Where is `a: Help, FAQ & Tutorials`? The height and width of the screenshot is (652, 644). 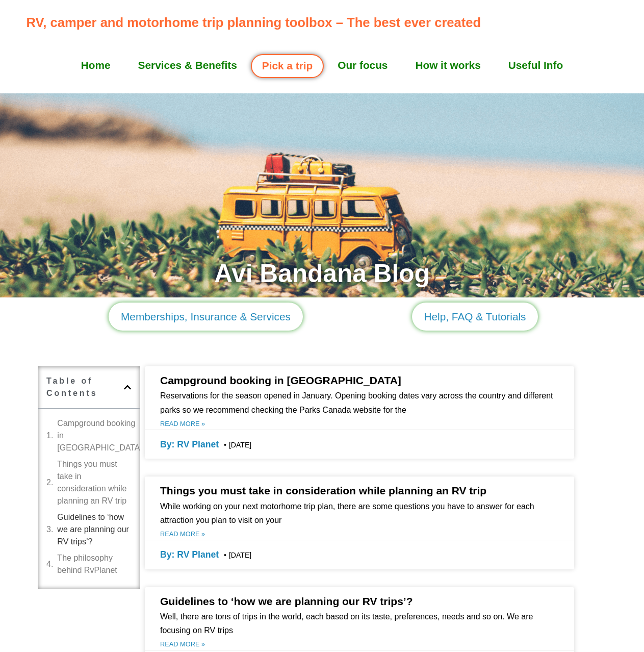
a: Help, FAQ & Tutorials is located at coordinates (475, 316).